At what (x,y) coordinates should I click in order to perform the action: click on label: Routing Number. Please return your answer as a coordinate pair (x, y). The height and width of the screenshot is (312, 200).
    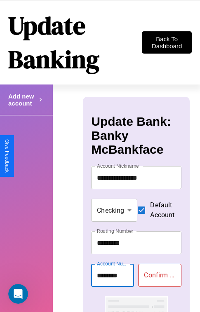
    Looking at the image, I should click on (115, 231).